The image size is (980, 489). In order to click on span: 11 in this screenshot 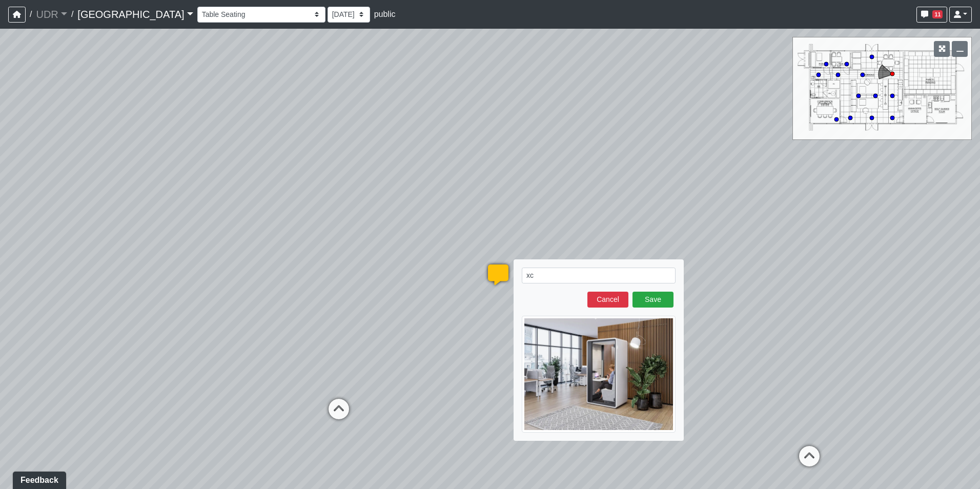, I will do `click(938, 15)`.